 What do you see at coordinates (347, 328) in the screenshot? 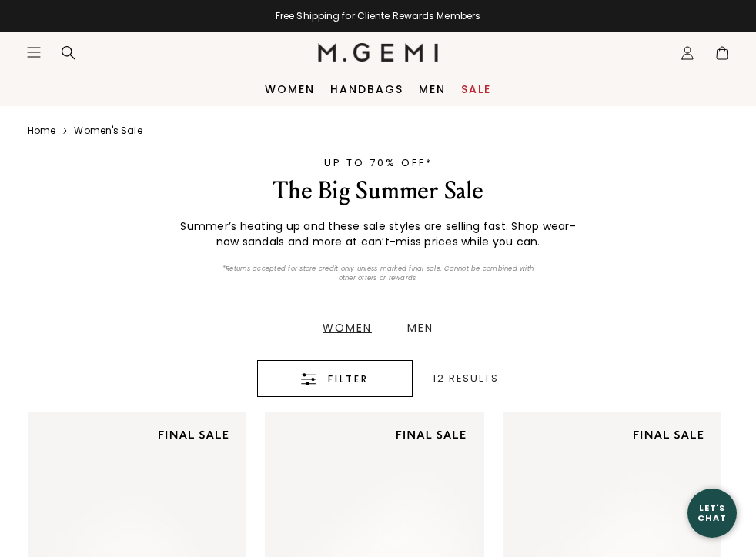
I see `div: Women` at bounding box center [347, 328].